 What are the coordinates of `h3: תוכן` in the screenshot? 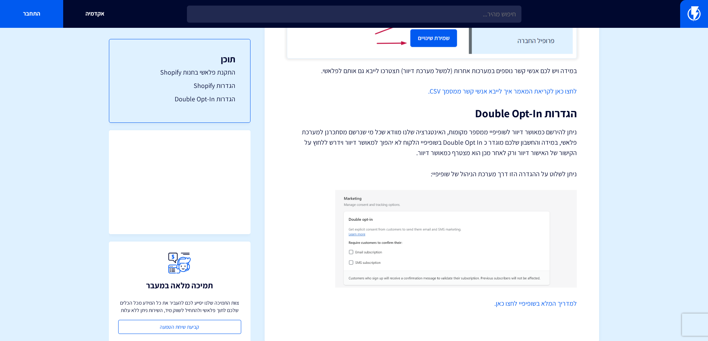 It's located at (179, 59).